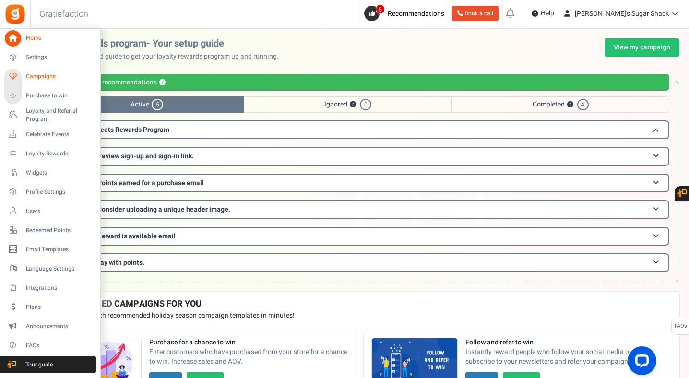 The image size is (689, 378). What do you see at coordinates (249, 357) in the screenshot?
I see `span: Enter customers who have purchased from your store for a chance to win. Increase sales and AOV.` at bounding box center [249, 357].